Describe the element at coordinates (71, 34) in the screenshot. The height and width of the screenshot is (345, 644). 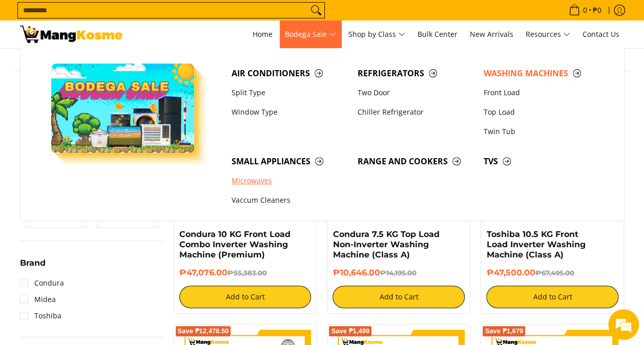
I see `img: Washing Machines l Mang Kosme: Home Appliances Warehouse Sale Partner` at that location.